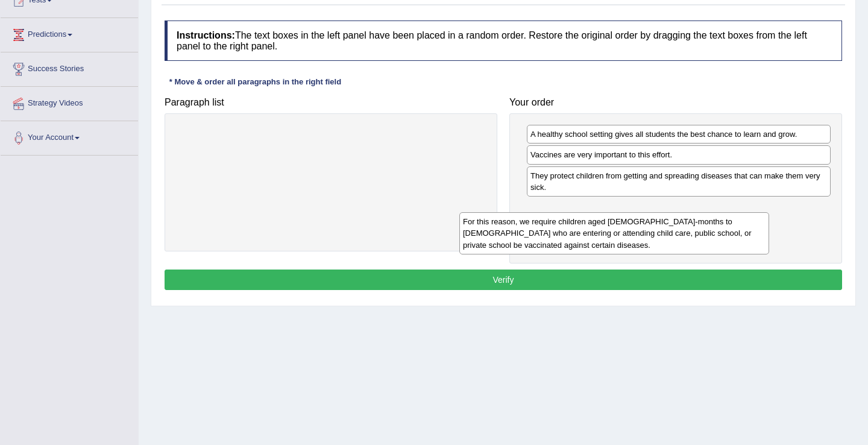  I want to click on div: Vaccines are very important to this effort., so click(679, 155).